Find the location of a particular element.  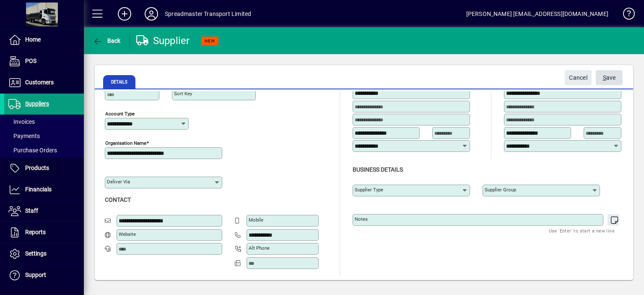

button: Cancel is located at coordinates (579, 77).